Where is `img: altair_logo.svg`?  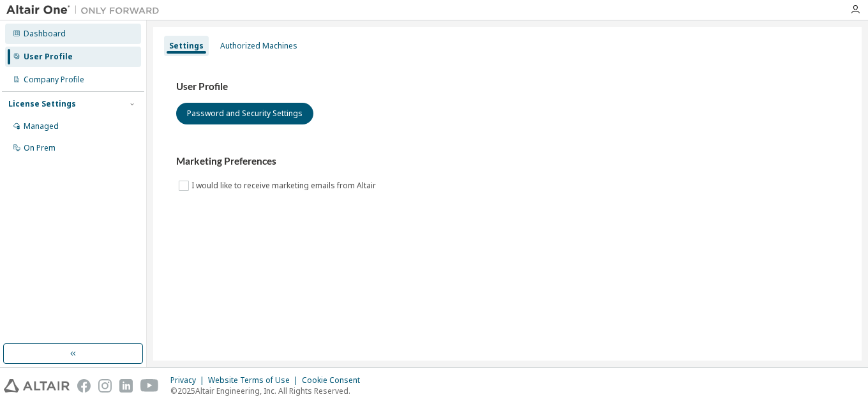
img: altair_logo.svg is located at coordinates (36, 386).